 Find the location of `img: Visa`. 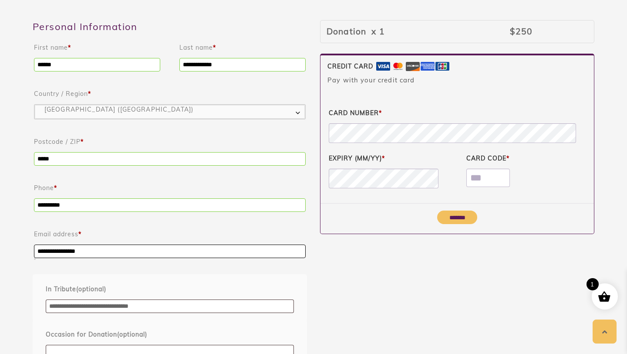

img: Visa is located at coordinates (383, 66).